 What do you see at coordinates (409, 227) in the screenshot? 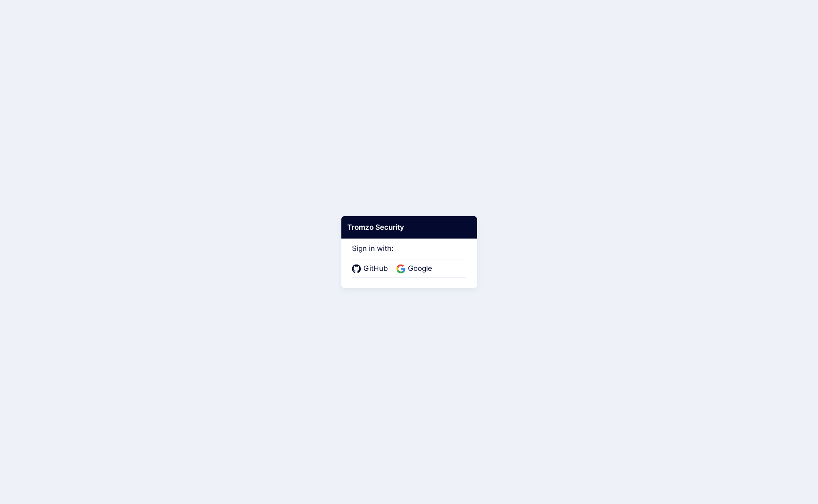
I see `div: Tromzo Security` at bounding box center [409, 227].